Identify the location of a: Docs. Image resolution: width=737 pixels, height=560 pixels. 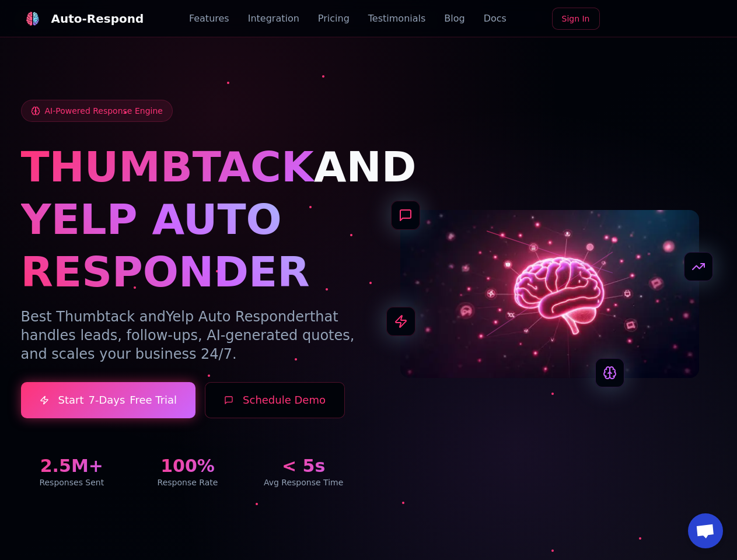
(494, 19).